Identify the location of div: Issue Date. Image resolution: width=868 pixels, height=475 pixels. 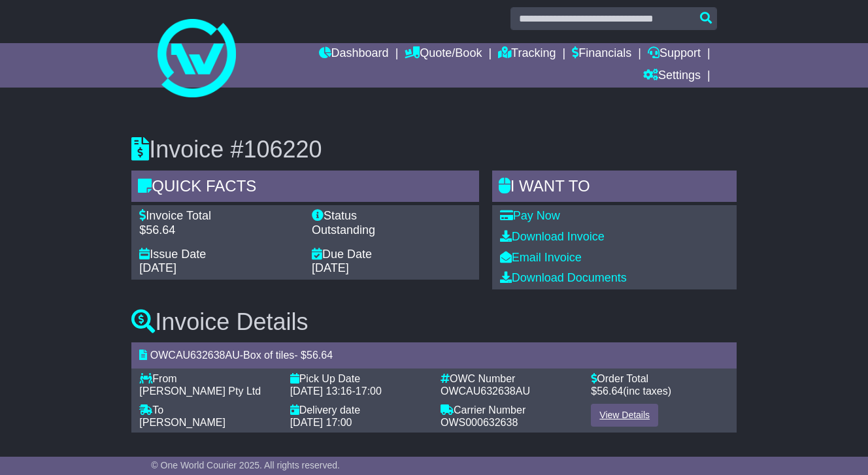
(219, 255).